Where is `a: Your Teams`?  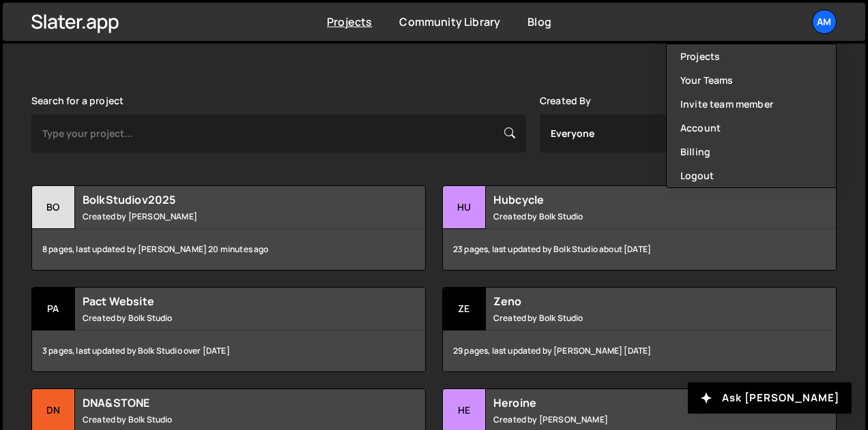 a: Your Teams is located at coordinates (751, 80).